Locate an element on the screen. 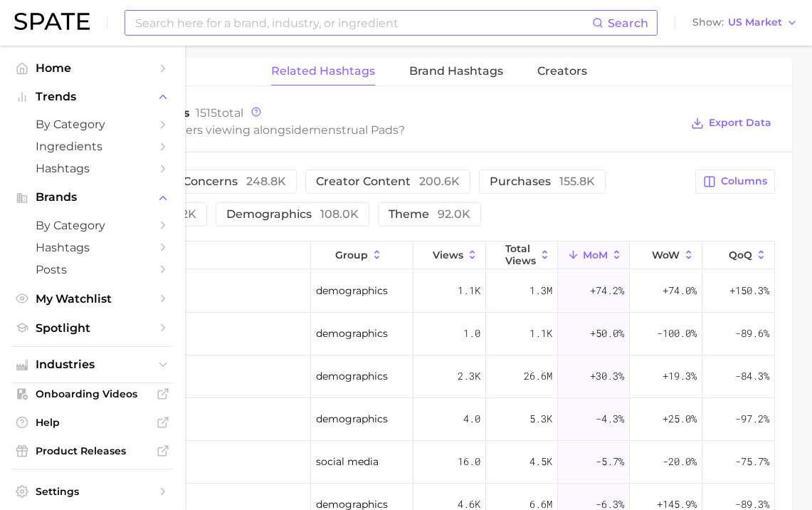 This screenshot has width=812, height=510. span: Posts is located at coordinates (92, 269).